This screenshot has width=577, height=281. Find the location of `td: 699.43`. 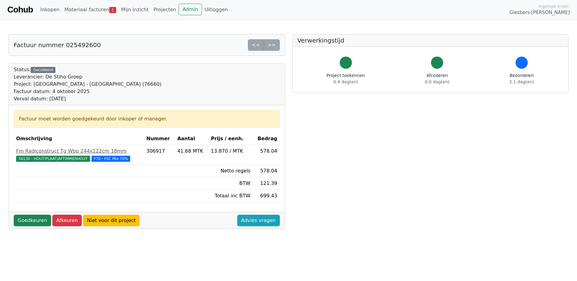

td: 699.43 is located at coordinates (266, 196).